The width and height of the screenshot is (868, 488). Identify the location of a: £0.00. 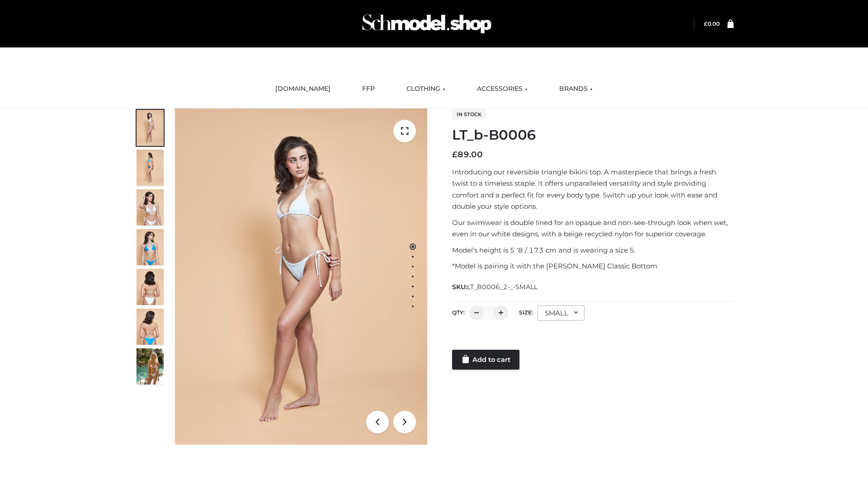
(712, 24).